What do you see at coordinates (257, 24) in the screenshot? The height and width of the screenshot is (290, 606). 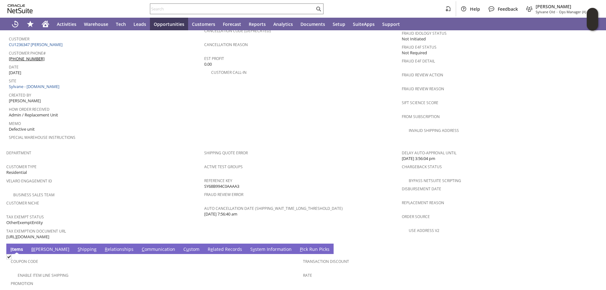 I see `span: Reports` at bounding box center [257, 24].